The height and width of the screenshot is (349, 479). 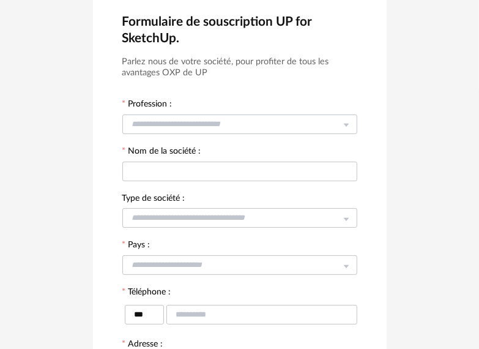 I want to click on label: Téléphone :, so click(x=147, y=293).